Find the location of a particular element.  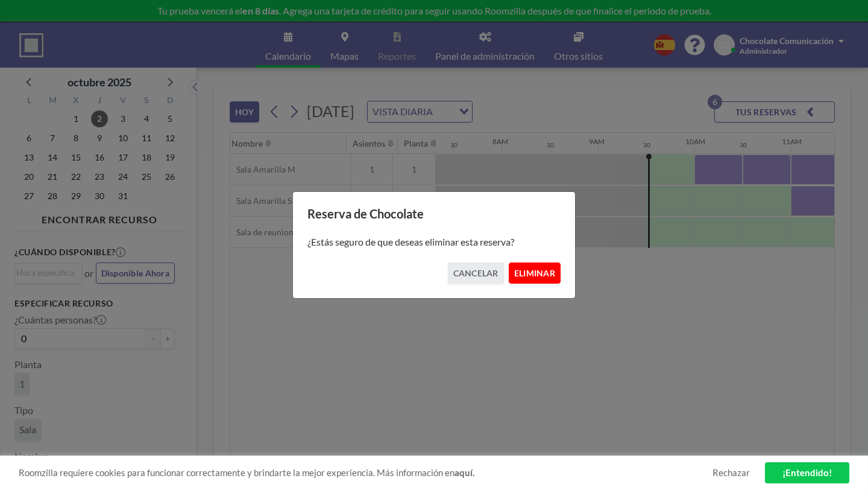

a: aquí. is located at coordinates (464, 472).